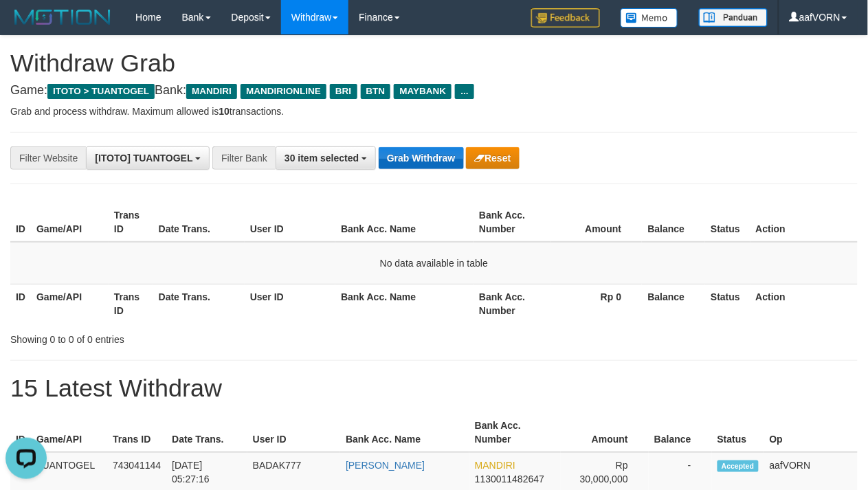 The image size is (868, 490). I want to click on span: MAYBANK, so click(422, 91).